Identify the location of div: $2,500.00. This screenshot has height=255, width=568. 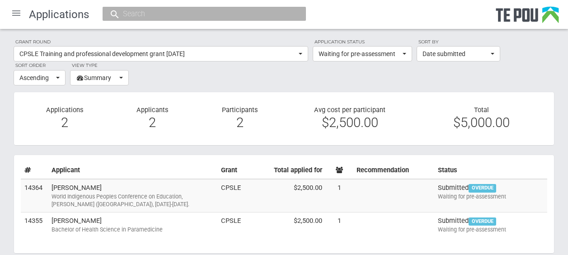
(349, 123).